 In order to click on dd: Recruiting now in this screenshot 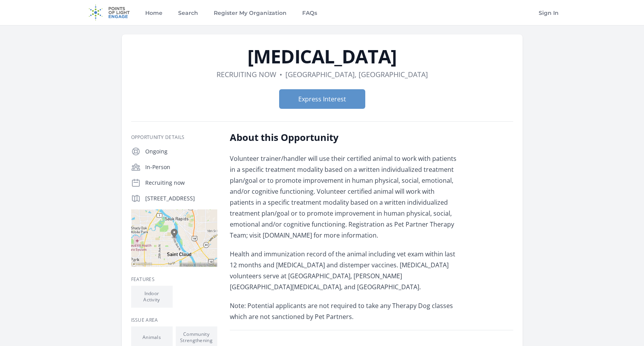, I will do `click(247, 75)`.